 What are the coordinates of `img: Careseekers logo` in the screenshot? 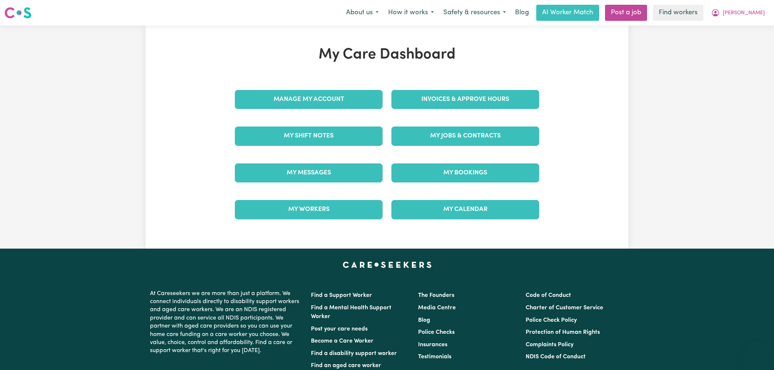 It's located at (18, 13).